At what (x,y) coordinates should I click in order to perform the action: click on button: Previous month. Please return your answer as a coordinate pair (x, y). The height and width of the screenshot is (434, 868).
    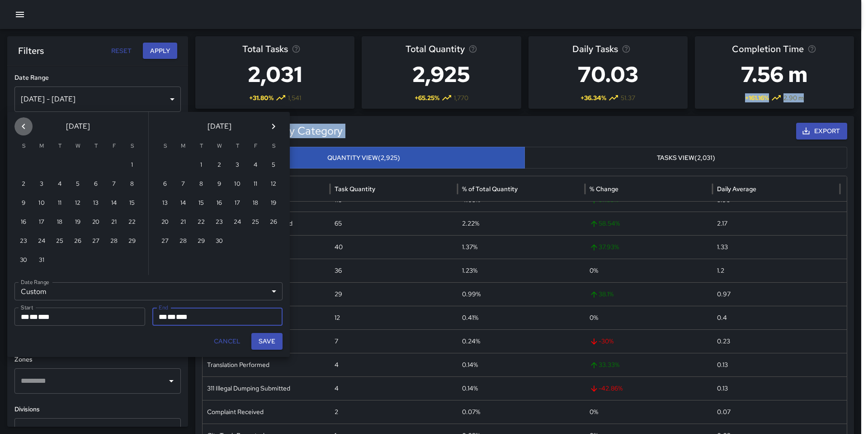
    Looking at the image, I should click on (24, 127).